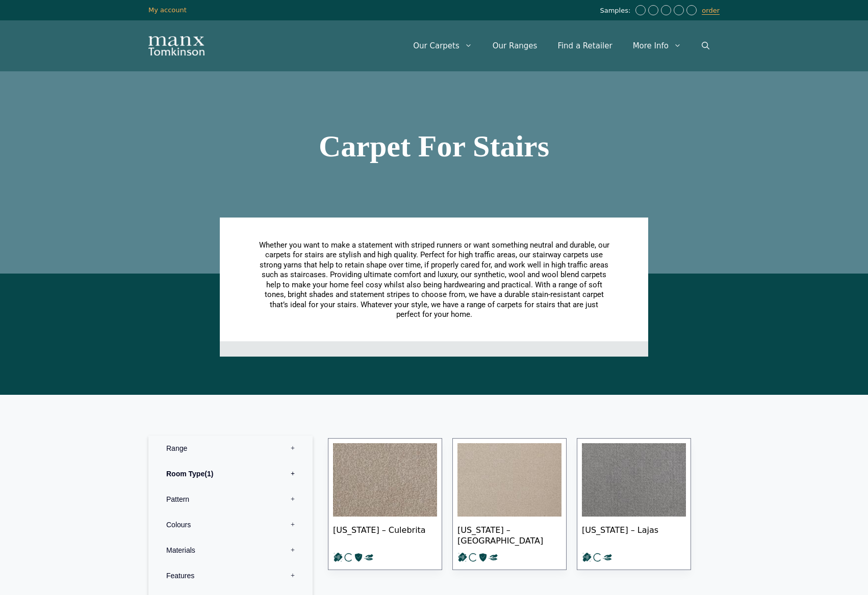 The height and width of the screenshot is (595, 868). What do you see at coordinates (710, 11) in the screenshot?
I see `a: order` at bounding box center [710, 11].